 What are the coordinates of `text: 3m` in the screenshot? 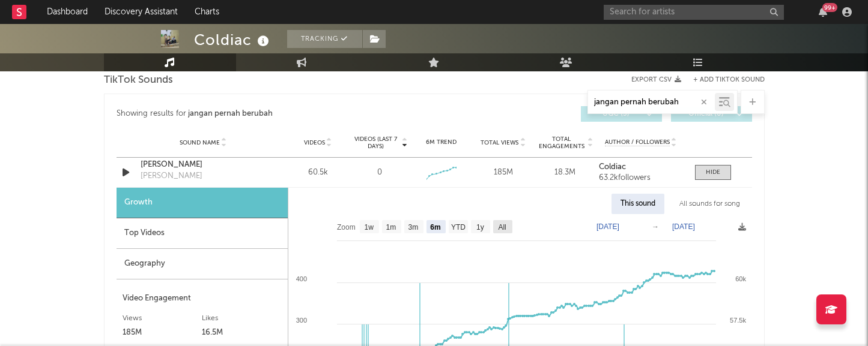 It's located at (413, 228).